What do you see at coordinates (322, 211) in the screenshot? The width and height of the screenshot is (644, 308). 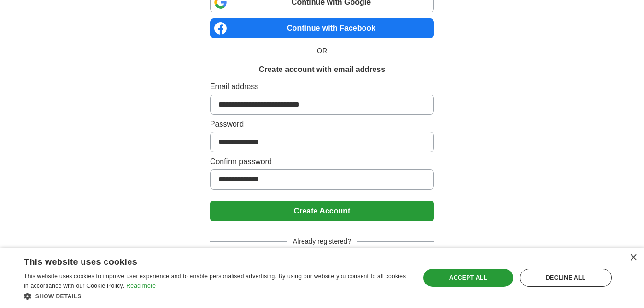 I see `button: Create Account` at bounding box center [322, 211].